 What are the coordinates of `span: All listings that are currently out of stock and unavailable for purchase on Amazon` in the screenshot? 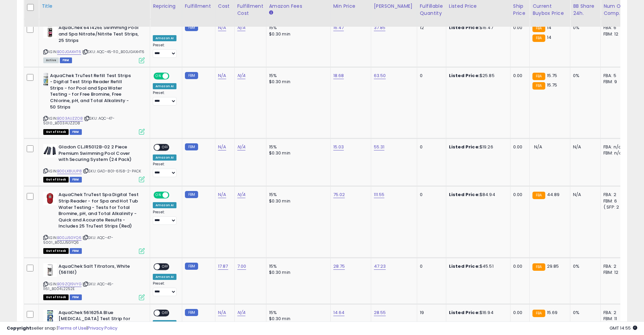 It's located at (56, 132).